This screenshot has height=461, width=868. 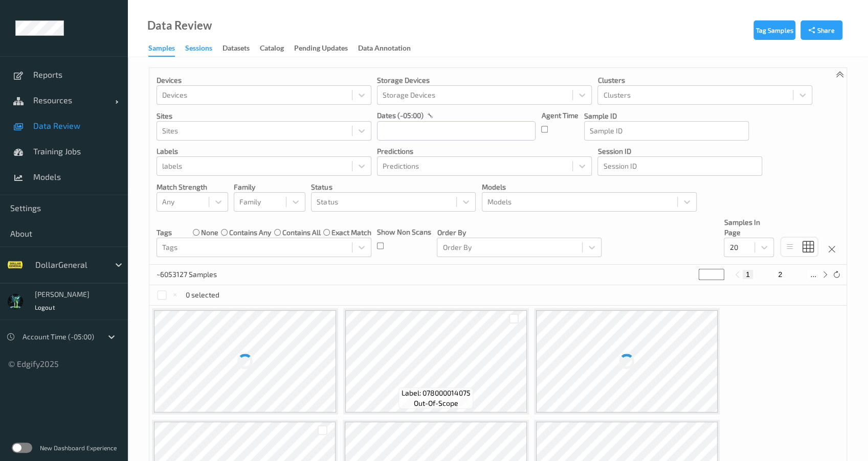 I want to click on div: Samples, so click(x=162, y=50).